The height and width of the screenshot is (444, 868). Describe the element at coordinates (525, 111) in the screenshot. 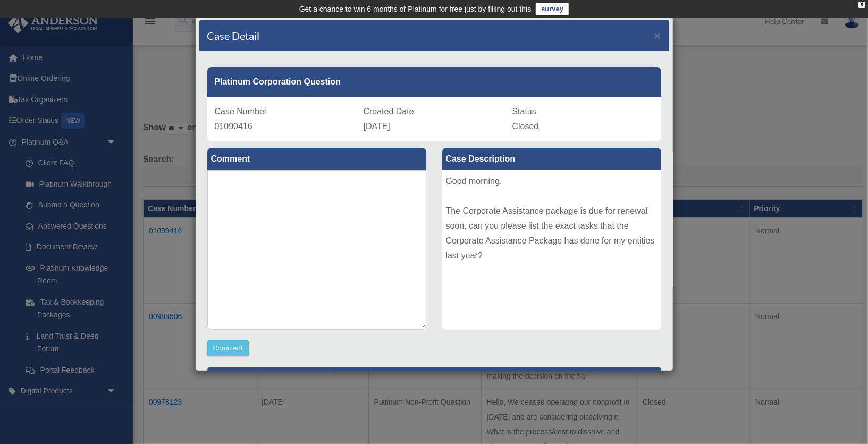

I see `span: Status` at that location.